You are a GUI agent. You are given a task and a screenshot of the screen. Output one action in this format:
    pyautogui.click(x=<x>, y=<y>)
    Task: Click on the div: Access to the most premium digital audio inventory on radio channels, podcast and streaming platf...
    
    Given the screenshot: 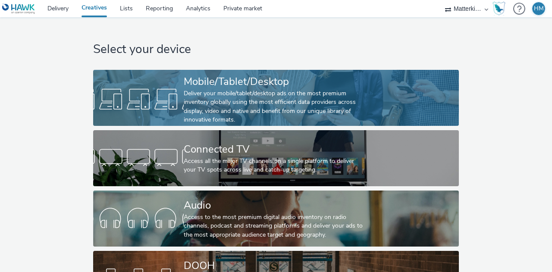 What is the action you would take?
    pyautogui.click(x=274, y=226)
    